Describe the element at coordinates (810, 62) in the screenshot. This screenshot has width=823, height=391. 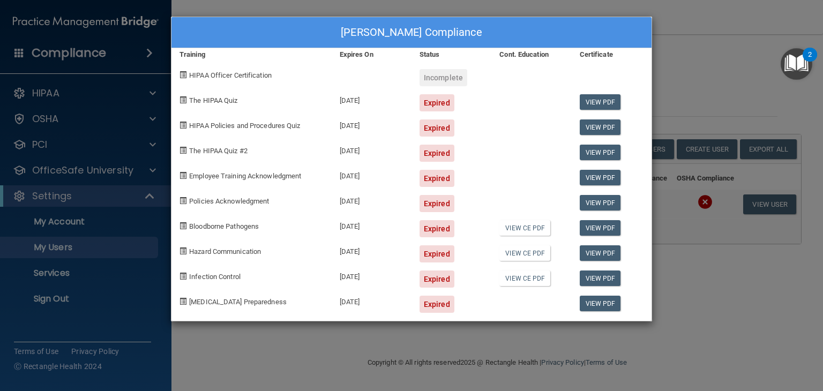
I see `div: 2` at that location.